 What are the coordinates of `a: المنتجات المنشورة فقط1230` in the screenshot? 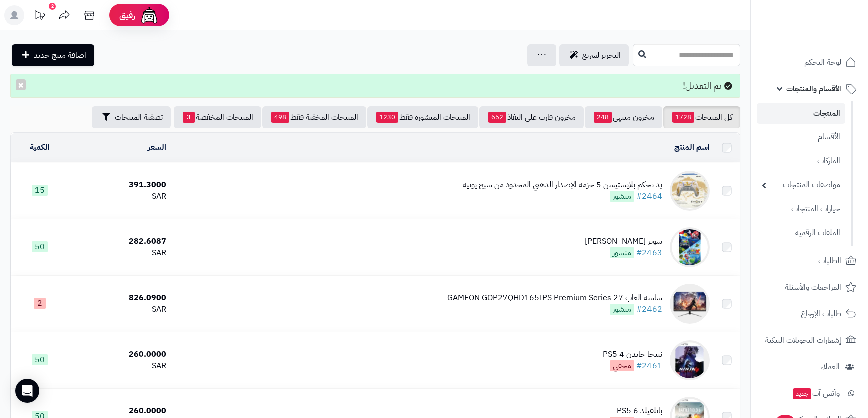 It's located at (422, 117).